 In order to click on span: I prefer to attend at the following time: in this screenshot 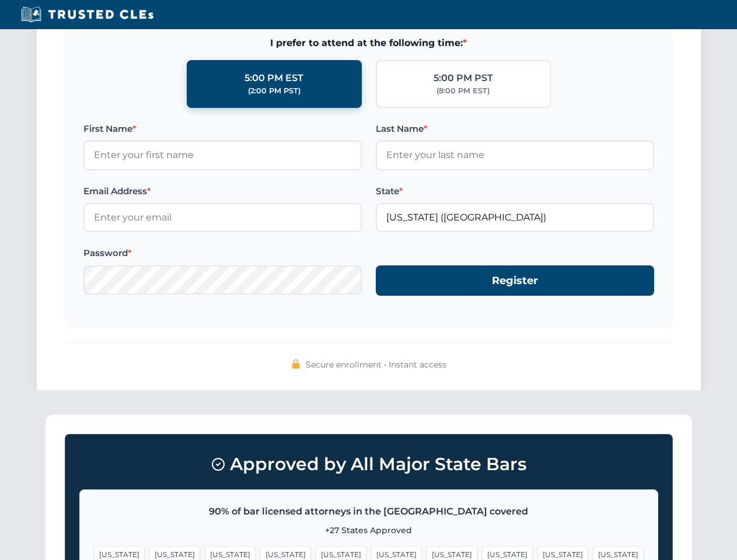, I will do `click(369, 43)`.